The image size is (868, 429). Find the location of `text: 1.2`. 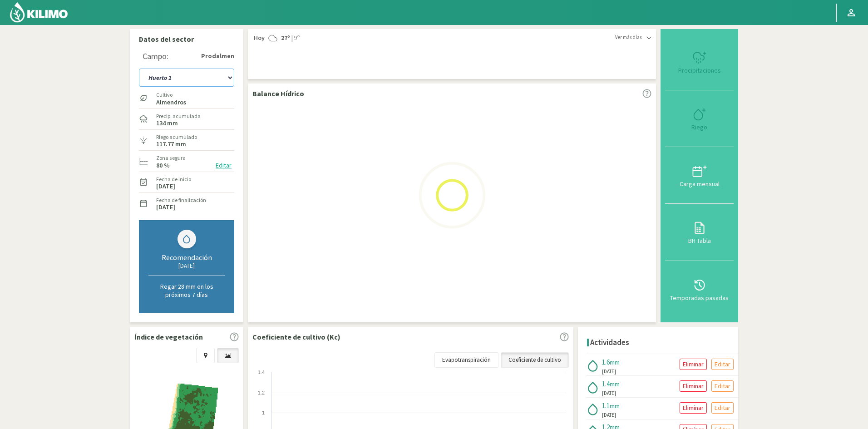

text: 1.2 is located at coordinates (261, 393).